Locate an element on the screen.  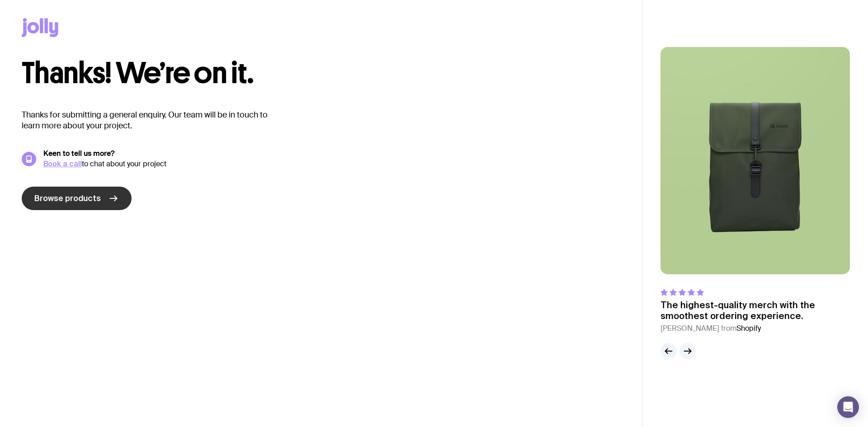
span: Shopify is located at coordinates (749, 328).